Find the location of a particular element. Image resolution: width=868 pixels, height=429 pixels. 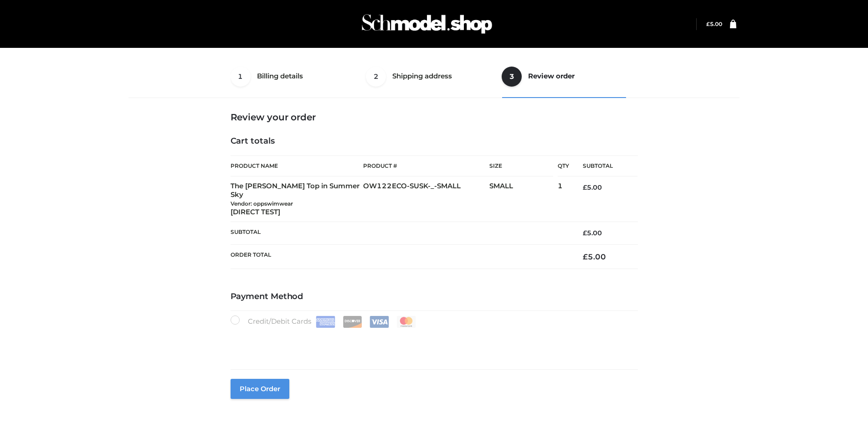

img: Discover is located at coordinates (352, 322).